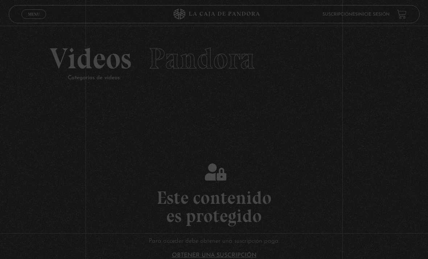 This screenshot has width=428, height=259. Describe the element at coordinates (402, 14) in the screenshot. I see `a: View your shopping cart` at that location.